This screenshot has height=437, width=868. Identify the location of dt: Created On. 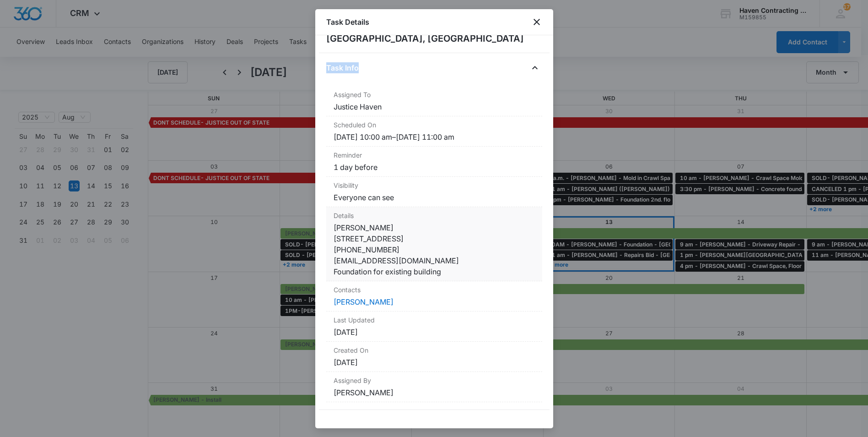
(434, 350).